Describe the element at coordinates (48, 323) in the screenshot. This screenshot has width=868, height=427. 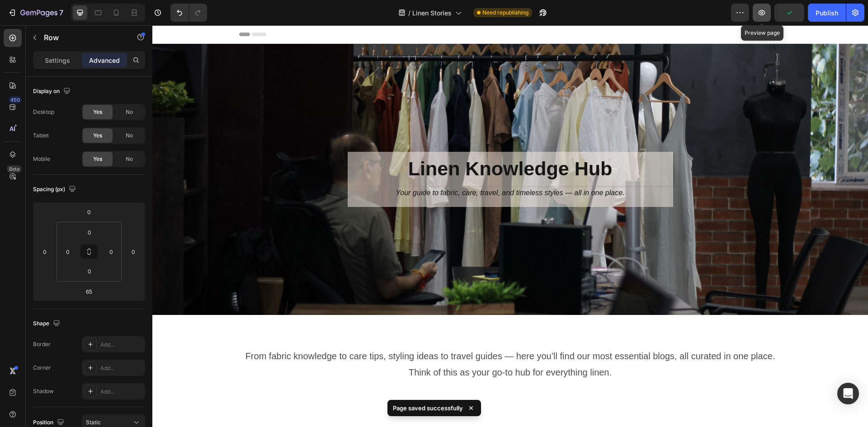
I see `div: Shape` at that location.